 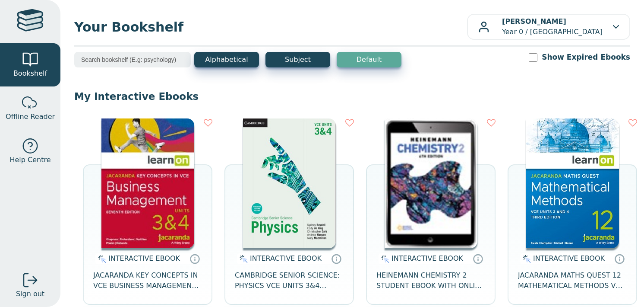 I want to click on span: JACARANDA MATHS QUEST 12 MATHEMATICAL METHODS VCE UNITS 3&4 3E LEARNON, so click(x=572, y=280).